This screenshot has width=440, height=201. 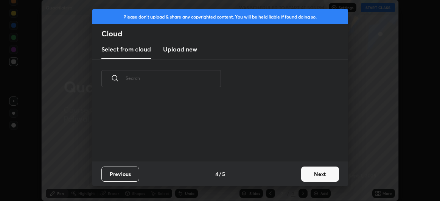 I want to click on h2: Cloud, so click(x=225, y=34).